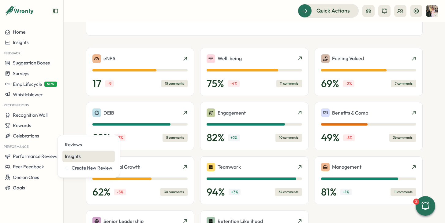 This screenshot has height=223, width=445. Describe the element at coordinates (215, 84) in the screenshot. I see `p: 75 %` at that location.